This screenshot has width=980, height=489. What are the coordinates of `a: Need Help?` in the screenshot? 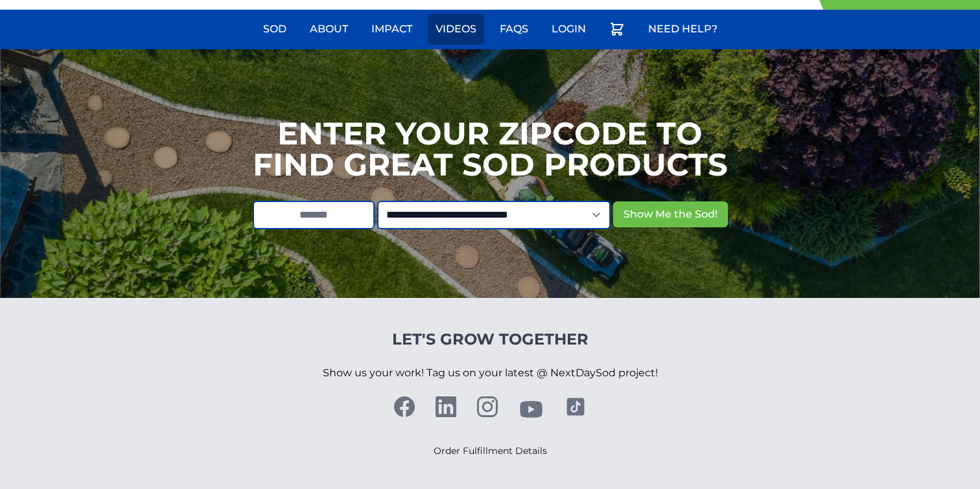 It's located at (683, 29).